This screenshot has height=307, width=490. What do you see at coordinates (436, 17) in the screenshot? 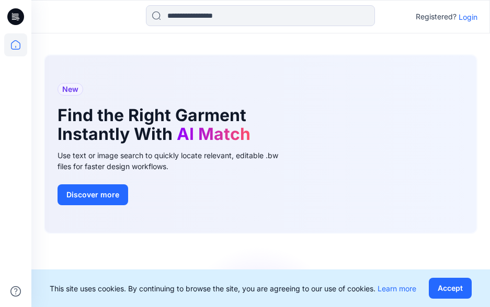
I see `p: Registered?` at bounding box center [436, 17].